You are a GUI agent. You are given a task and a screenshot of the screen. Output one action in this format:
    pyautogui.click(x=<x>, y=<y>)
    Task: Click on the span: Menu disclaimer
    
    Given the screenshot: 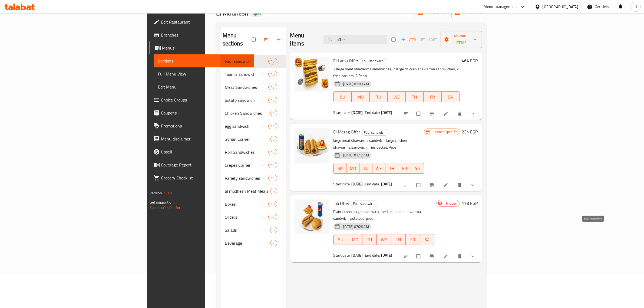 What is the action you would take?
    pyautogui.click(x=206, y=139)
    